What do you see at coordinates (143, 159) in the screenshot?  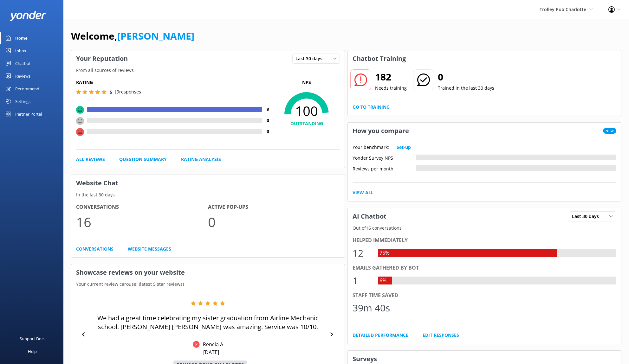 I see `a: Question Summary` at bounding box center [143, 159].